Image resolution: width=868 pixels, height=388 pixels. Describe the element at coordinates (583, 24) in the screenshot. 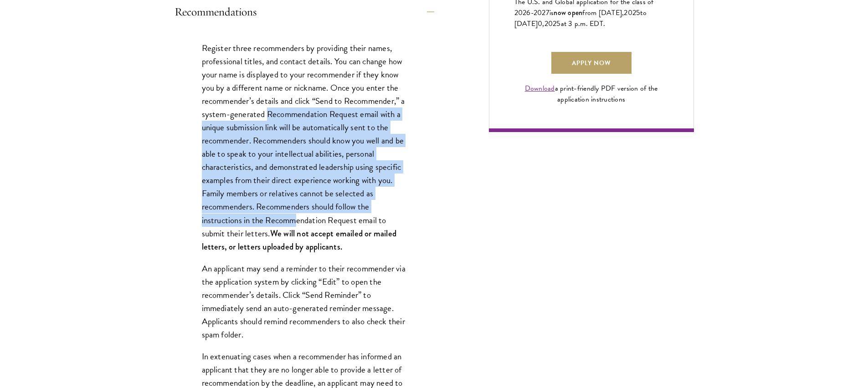

I see `span: at 3 p.m. EDT.` at that location.